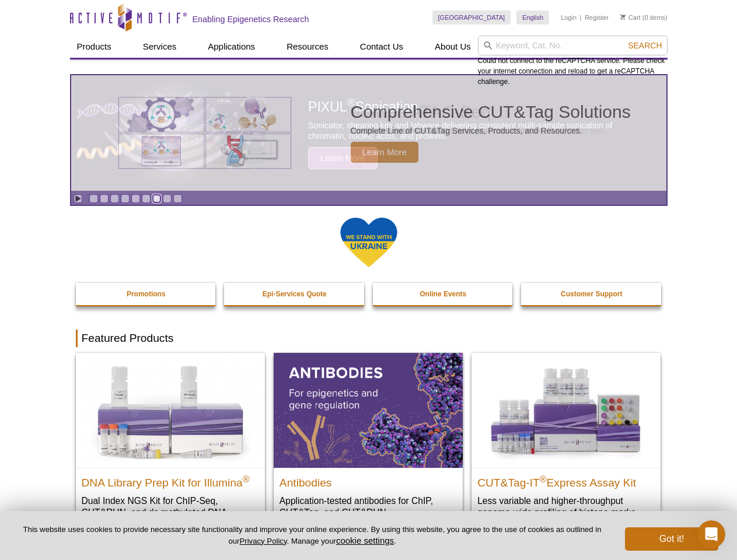 The width and height of the screenshot is (737, 560). I want to click on strong: Customer Support, so click(591, 294).